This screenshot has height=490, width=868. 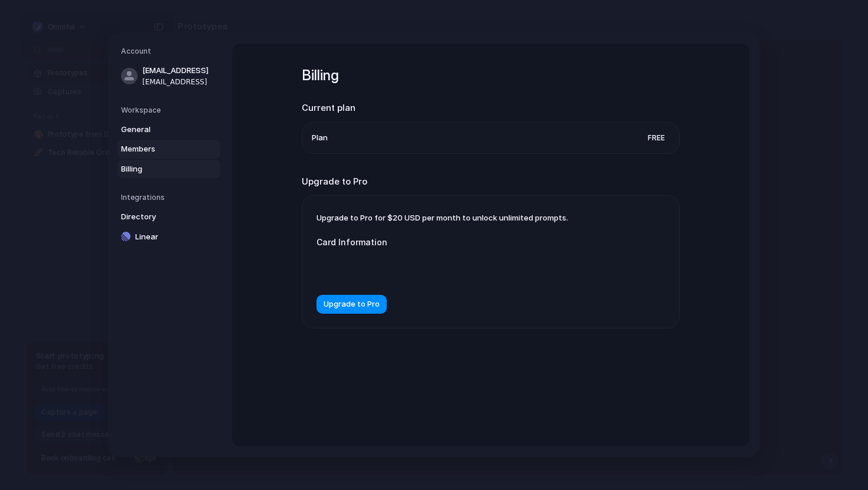 I want to click on span: Plan, so click(x=319, y=138).